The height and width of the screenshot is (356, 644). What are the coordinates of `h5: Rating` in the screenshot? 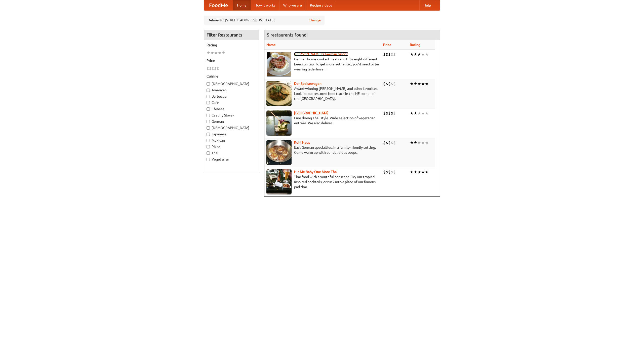 It's located at (232, 45).